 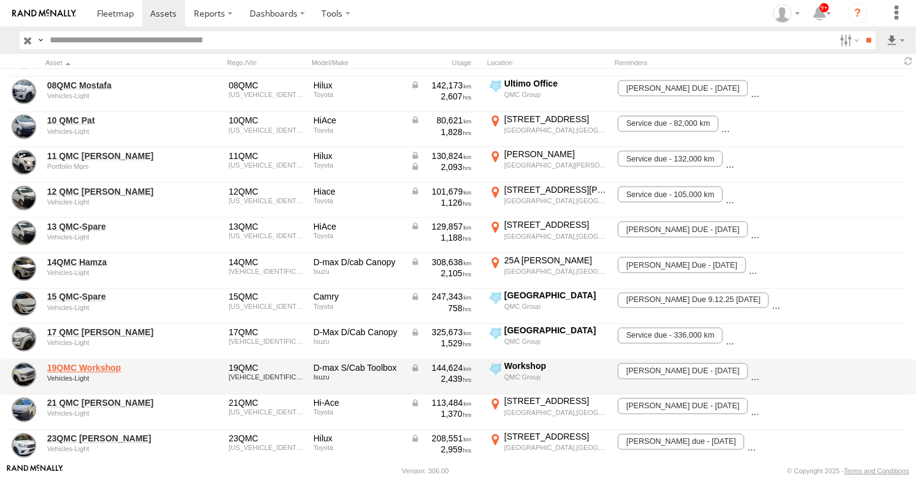 What do you see at coordinates (267, 297) in the screenshot?
I see `div: 15QMC` at bounding box center [267, 297].